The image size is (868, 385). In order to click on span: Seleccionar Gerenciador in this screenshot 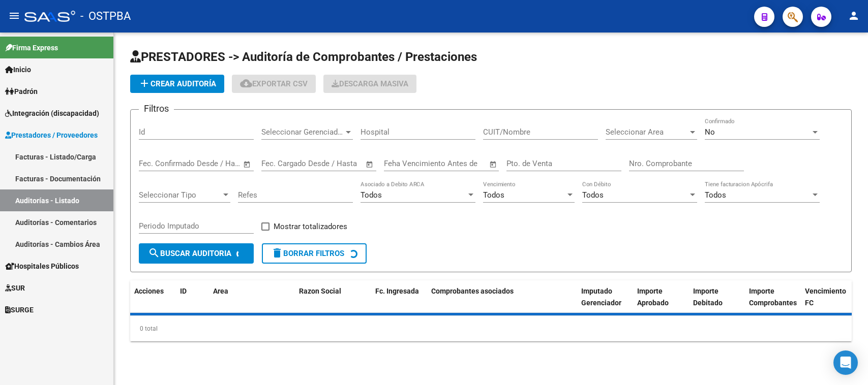, I will do `click(303, 132)`.